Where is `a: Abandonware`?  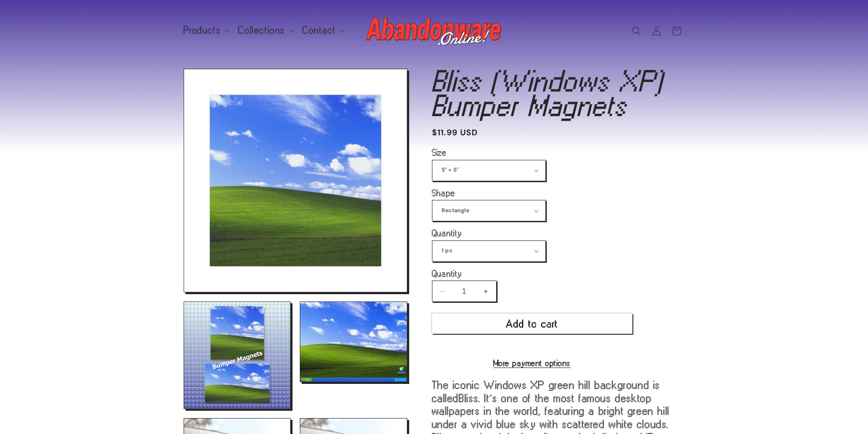 a: Abandonware is located at coordinates (434, 31).